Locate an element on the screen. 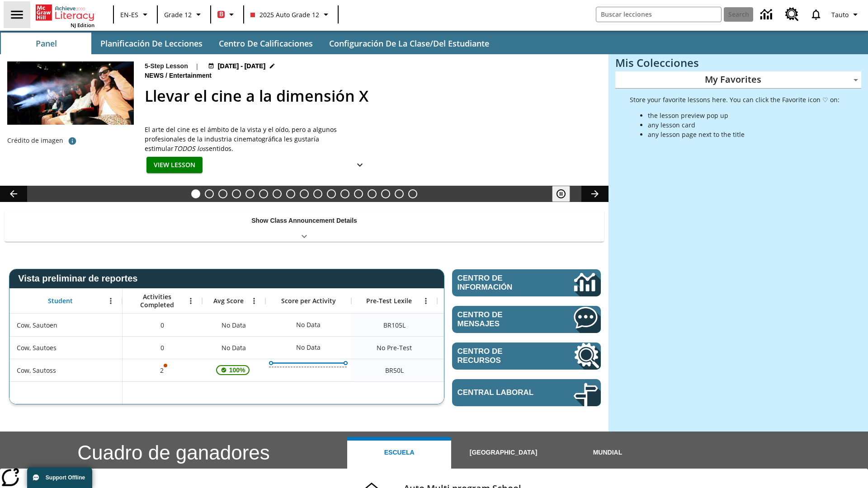 This screenshot has height=488, width=868. span: Grade 12 is located at coordinates (178, 14).